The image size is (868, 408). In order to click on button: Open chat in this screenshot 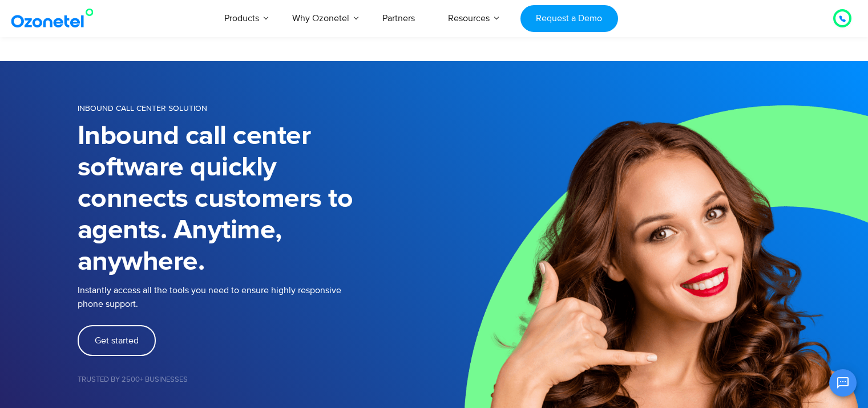, I will do `click(843, 383)`.